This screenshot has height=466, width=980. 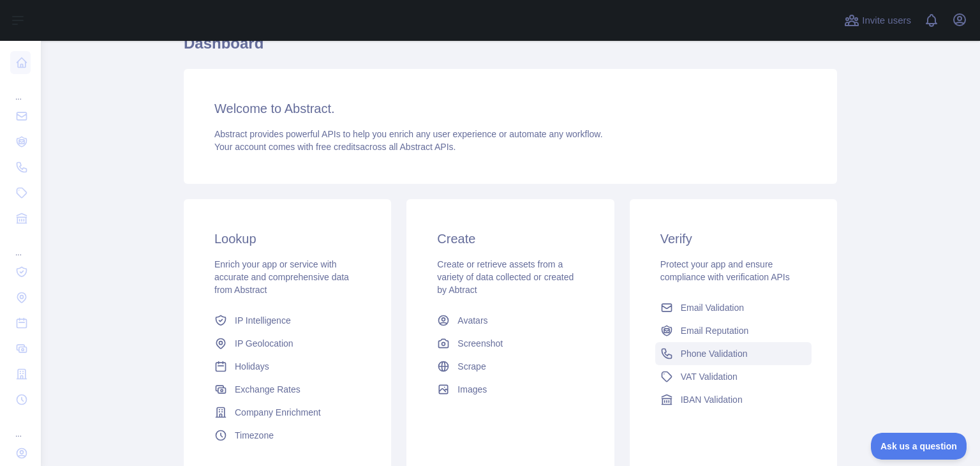 What do you see at coordinates (733, 377) in the screenshot?
I see `a: VAT Validation` at bounding box center [733, 377].